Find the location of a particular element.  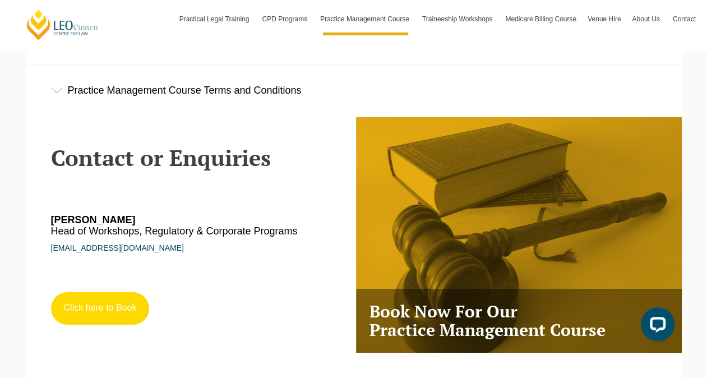

a: Click here to Book is located at coordinates (100, 309).